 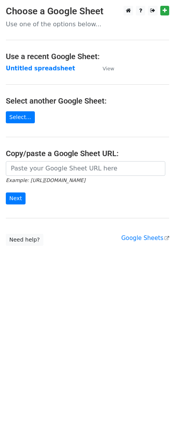 What do you see at coordinates (145, 238) in the screenshot?
I see `a: Google Sheets` at bounding box center [145, 238].